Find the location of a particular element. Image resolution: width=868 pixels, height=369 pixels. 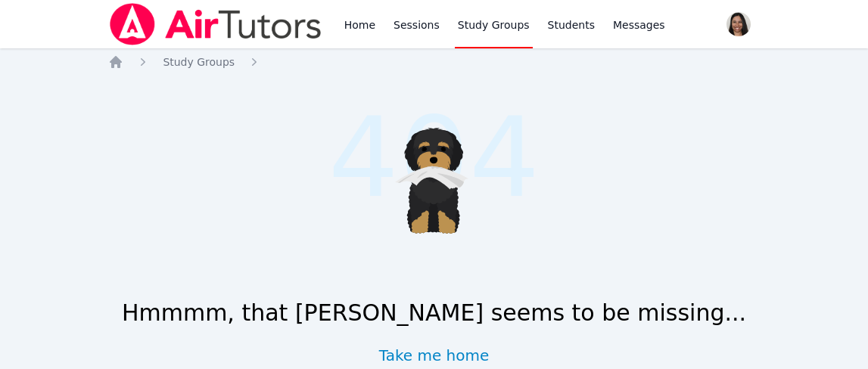

span: Messages is located at coordinates (639, 25).